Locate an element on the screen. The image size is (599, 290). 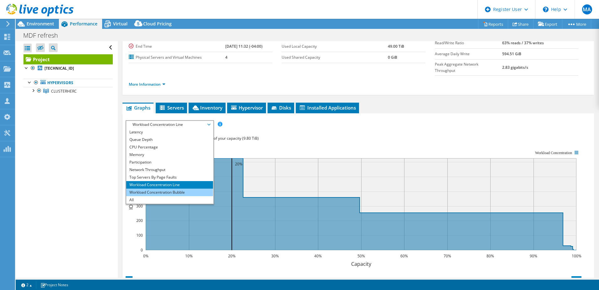
b: 49.00 TiB is located at coordinates (396, 46).